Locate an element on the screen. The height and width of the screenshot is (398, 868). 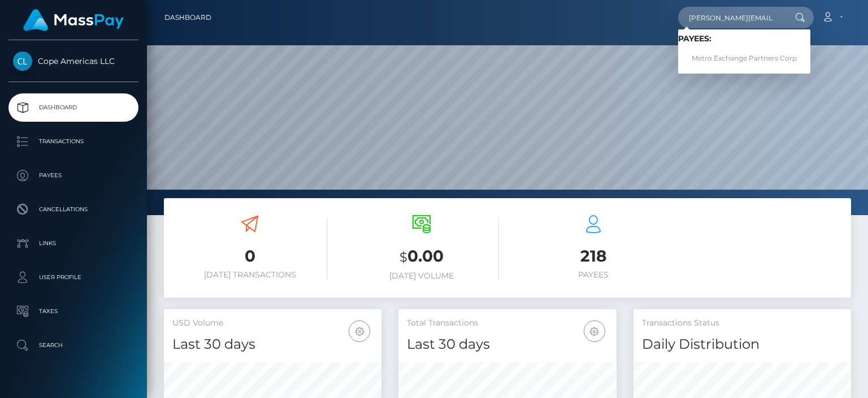
p: Links is located at coordinates (73, 243).